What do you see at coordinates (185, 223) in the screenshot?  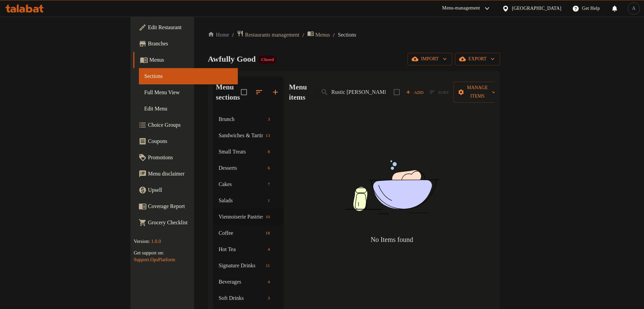 I see `a: Grocery Checklist` at bounding box center [185, 223].